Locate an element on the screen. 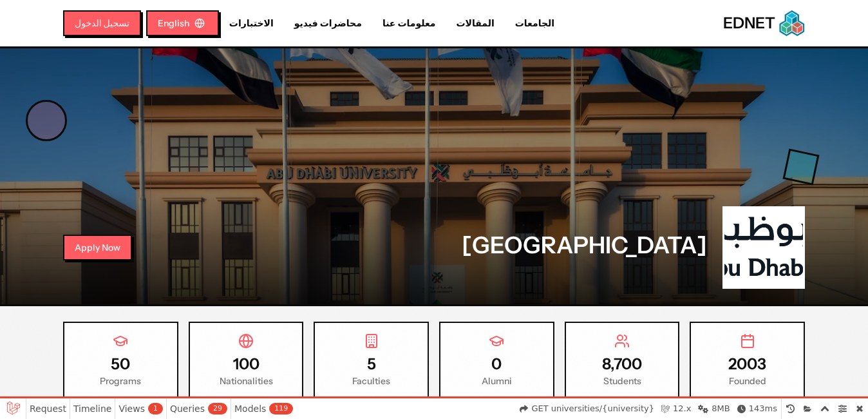  span: 29 is located at coordinates (217, 408).